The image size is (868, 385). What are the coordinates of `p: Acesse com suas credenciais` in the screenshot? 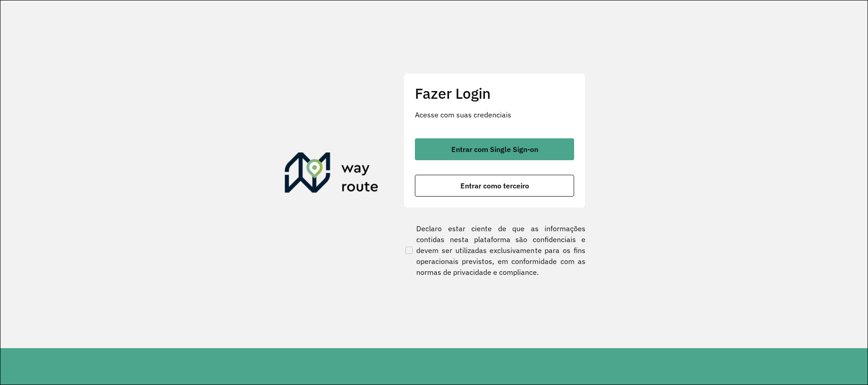 It's located at (494, 115).